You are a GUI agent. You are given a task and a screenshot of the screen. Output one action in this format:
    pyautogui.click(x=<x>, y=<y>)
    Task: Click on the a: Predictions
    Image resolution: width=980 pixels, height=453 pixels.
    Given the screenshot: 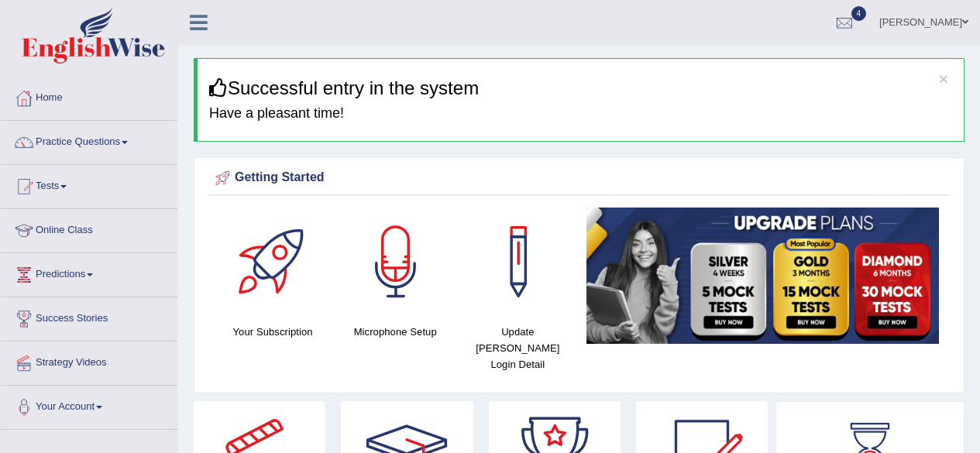 What is the action you would take?
    pyautogui.click(x=89, y=272)
    